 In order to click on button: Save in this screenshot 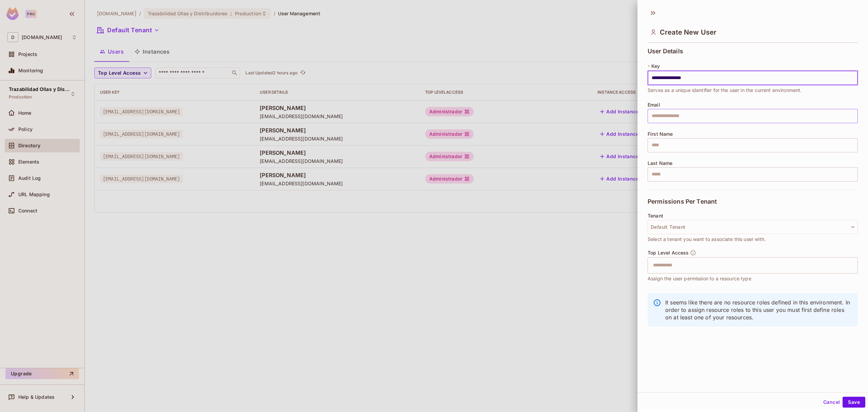, I will do `click(854, 402)`.